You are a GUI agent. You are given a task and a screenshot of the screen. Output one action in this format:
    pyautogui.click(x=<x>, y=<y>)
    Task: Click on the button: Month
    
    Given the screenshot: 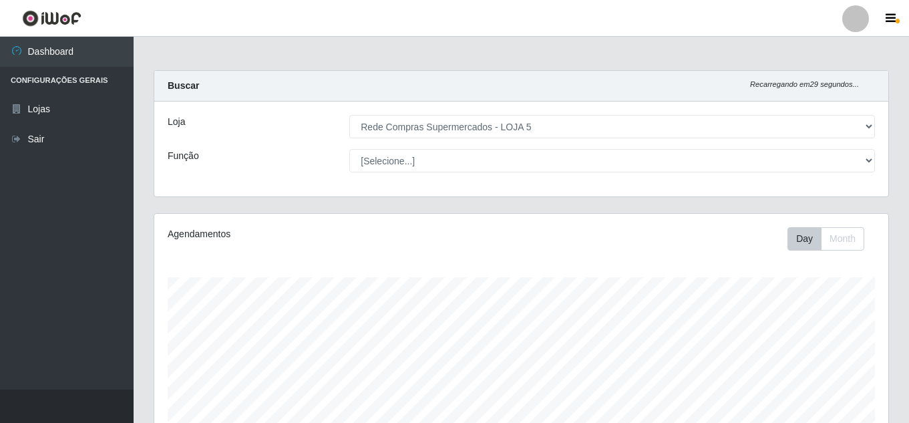 What is the action you would take?
    pyautogui.click(x=842, y=238)
    